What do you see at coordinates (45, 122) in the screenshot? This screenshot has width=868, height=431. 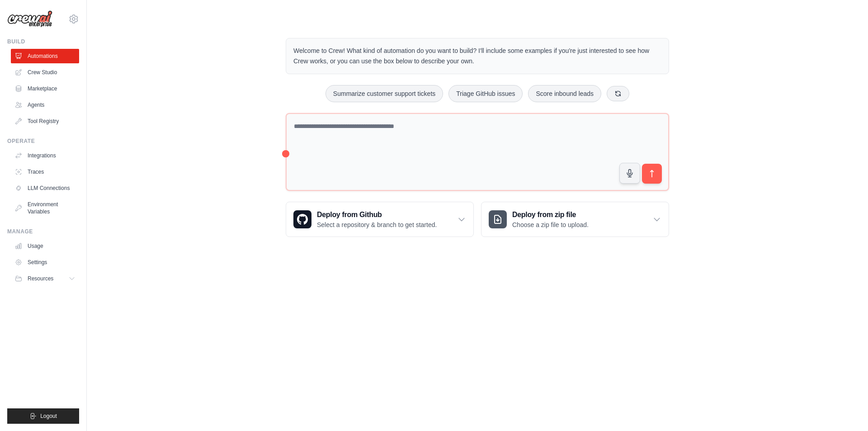 I see `a: Tool Registry` at bounding box center [45, 122].